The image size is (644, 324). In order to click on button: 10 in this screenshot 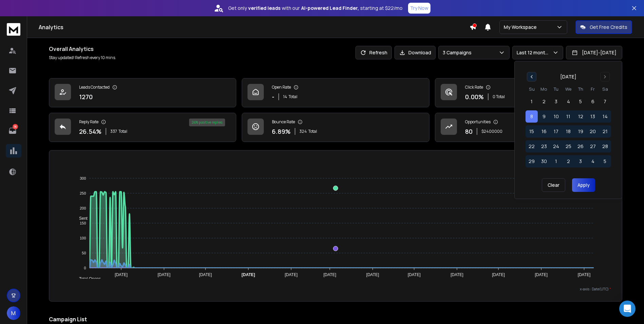, I will do `click(556, 116)`.